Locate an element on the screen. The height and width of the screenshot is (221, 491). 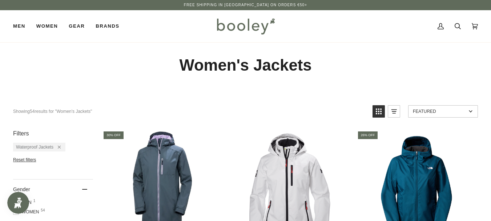
div: 26% off is located at coordinates (368, 135).